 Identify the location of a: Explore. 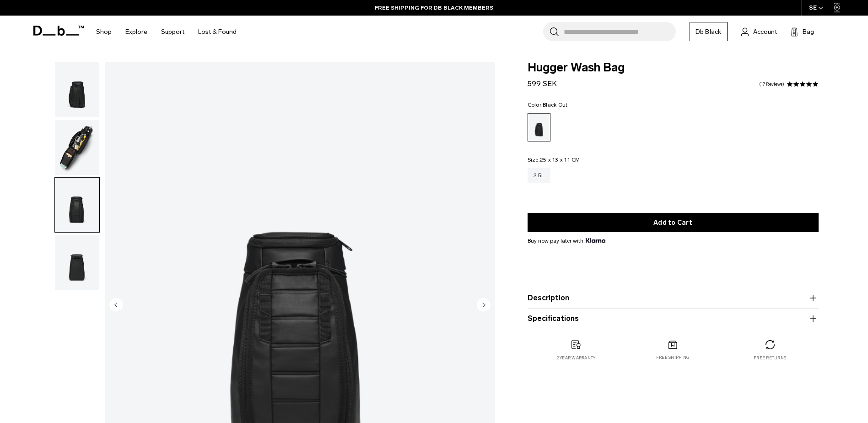
(136, 32).